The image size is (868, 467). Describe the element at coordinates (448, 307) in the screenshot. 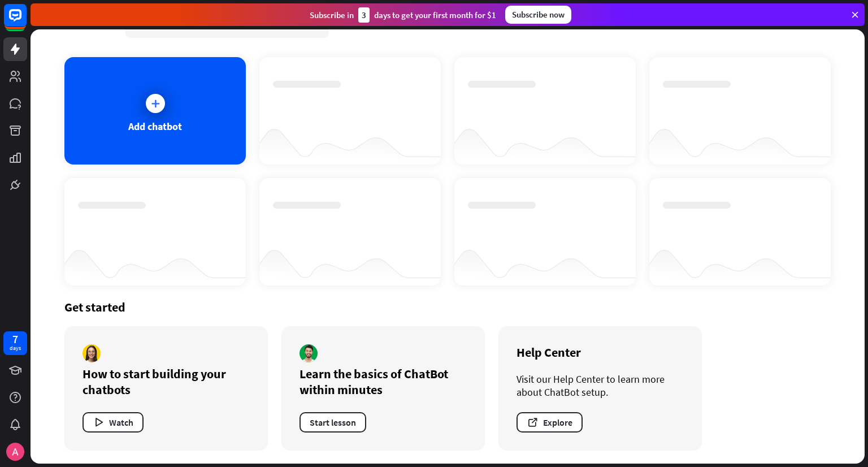

I see `div: Get started` at that location.